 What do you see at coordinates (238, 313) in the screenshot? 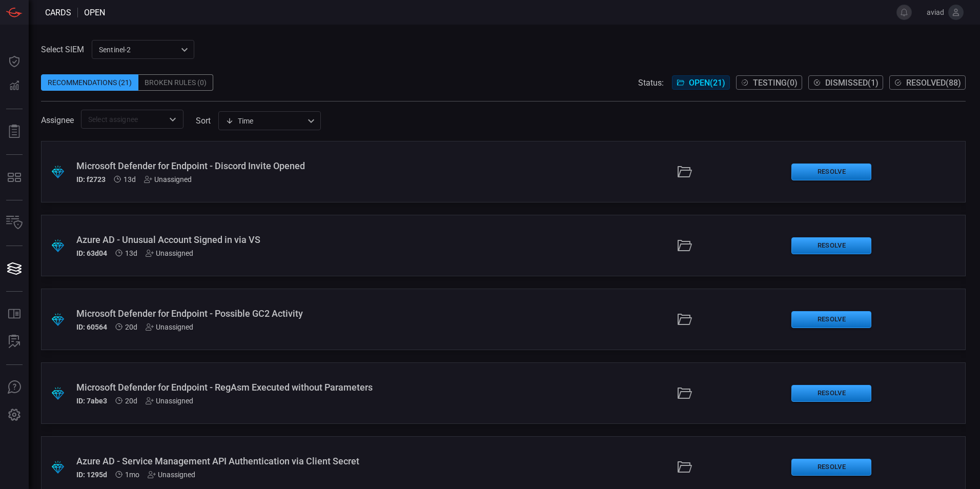
I see `div: Microsoft Defender for Endpoint - Possible GC2 Activity` at bounding box center [238, 313].